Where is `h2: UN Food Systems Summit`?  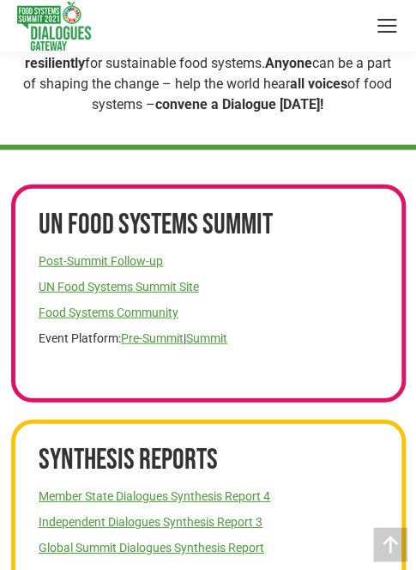
h2: UN Food Systems Summit is located at coordinates (208, 224).